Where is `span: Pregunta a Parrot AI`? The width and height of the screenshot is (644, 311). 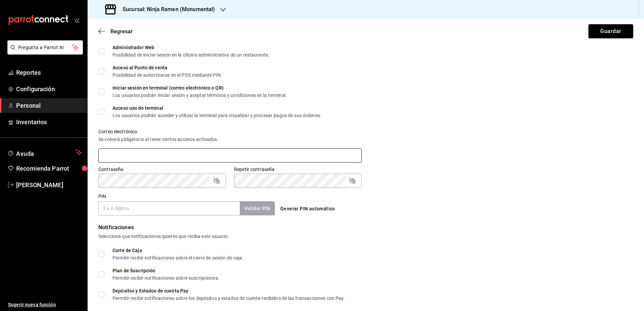 span: Pregunta a Parrot AI is located at coordinates (45, 48).